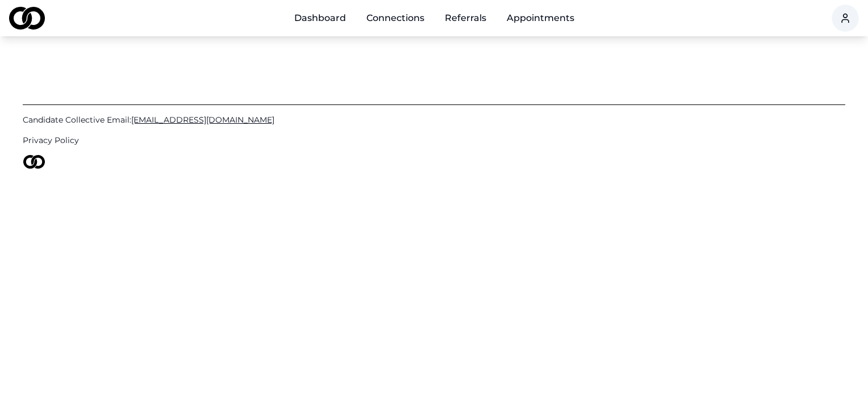 The width and height of the screenshot is (868, 419). What do you see at coordinates (434, 141) in the screenshot?
I see `a: Privacy Policy` at bounding box center [434, 141].